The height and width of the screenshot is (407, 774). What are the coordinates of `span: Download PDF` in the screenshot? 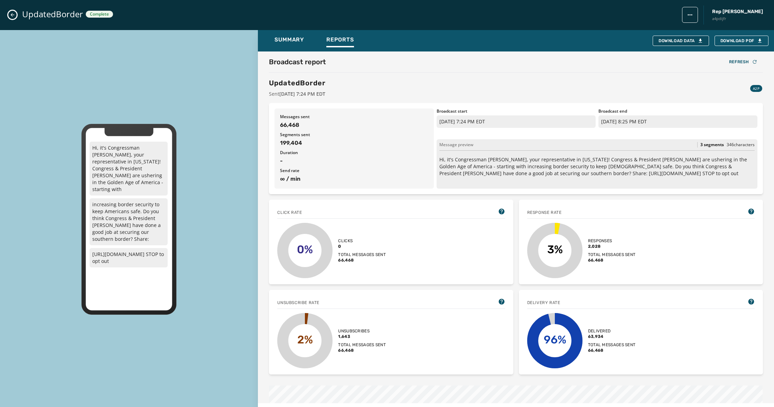 It's located at (741, 41).